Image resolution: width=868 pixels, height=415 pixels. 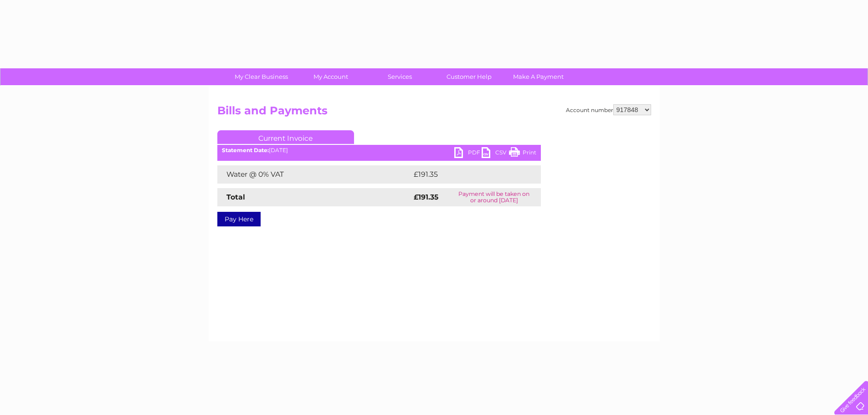 What do you see at coordinates (314, 174) in the screenshot?
I see `td: Water @ 0% VAT` at bounding box center [314, 174].